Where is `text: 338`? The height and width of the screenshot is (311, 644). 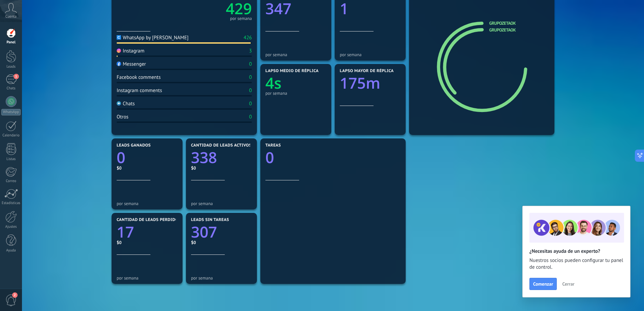 text: 338 is located at coordinates (204, 157).